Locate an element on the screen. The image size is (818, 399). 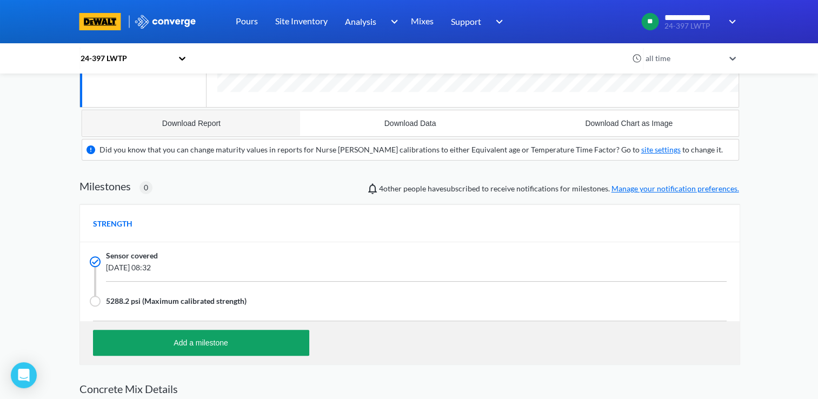
span: Analysis is located at coordinates (360, 21).